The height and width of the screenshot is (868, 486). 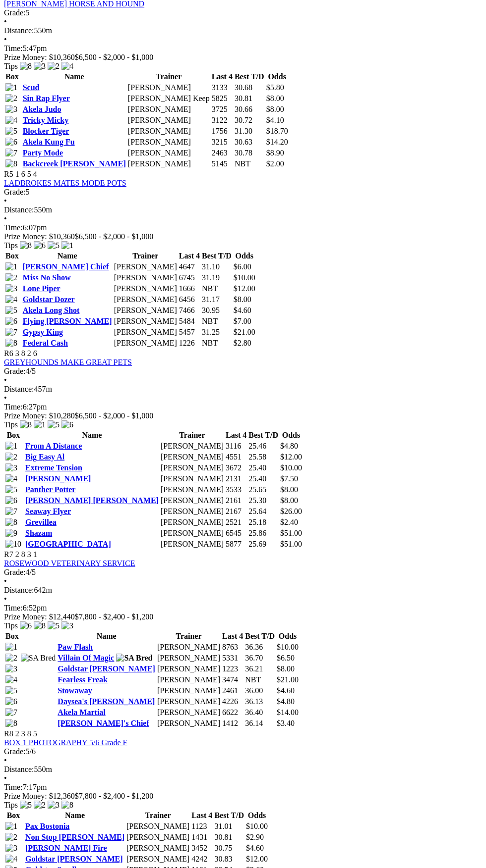 What do you see at coordinates (243, 573) in the screenshot?
I see `div: 4/5` at bounding box center [243, 573].